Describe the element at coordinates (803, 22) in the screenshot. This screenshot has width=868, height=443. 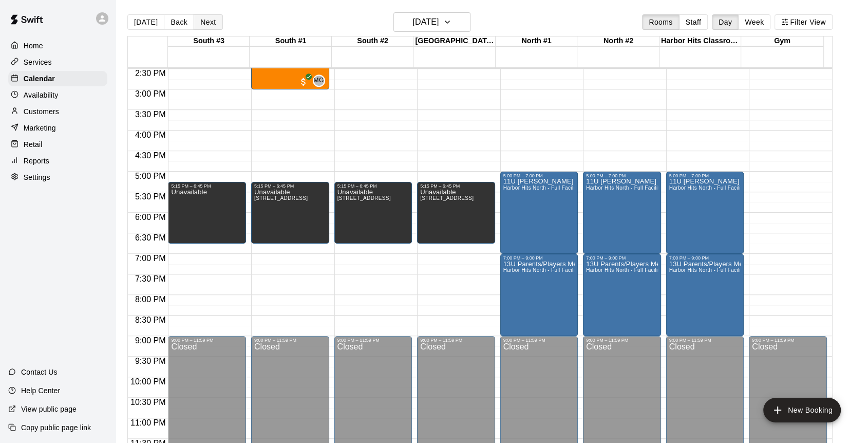
I see `button: Filter View` at that location.